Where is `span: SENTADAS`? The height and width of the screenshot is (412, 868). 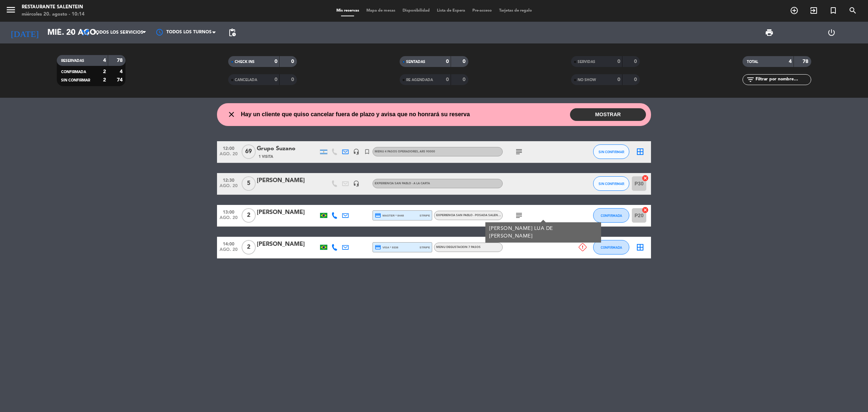
span: SENTADAS is located at coordinates (416, 62).